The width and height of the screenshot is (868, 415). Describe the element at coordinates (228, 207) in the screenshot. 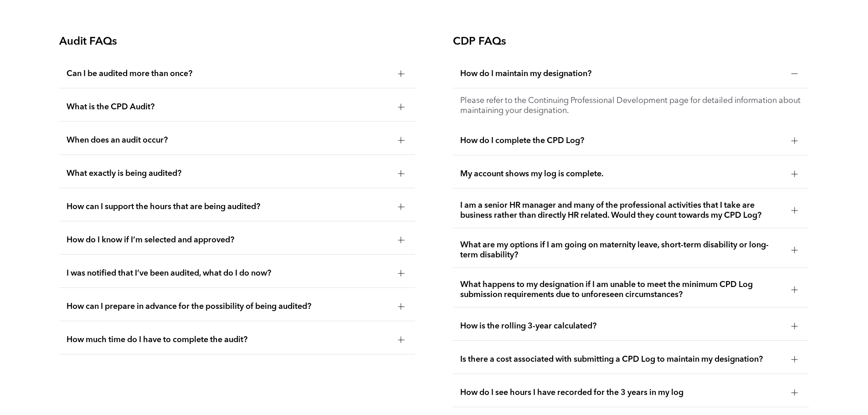

I see `span: How can I support the hours that are being audited?` at that location.